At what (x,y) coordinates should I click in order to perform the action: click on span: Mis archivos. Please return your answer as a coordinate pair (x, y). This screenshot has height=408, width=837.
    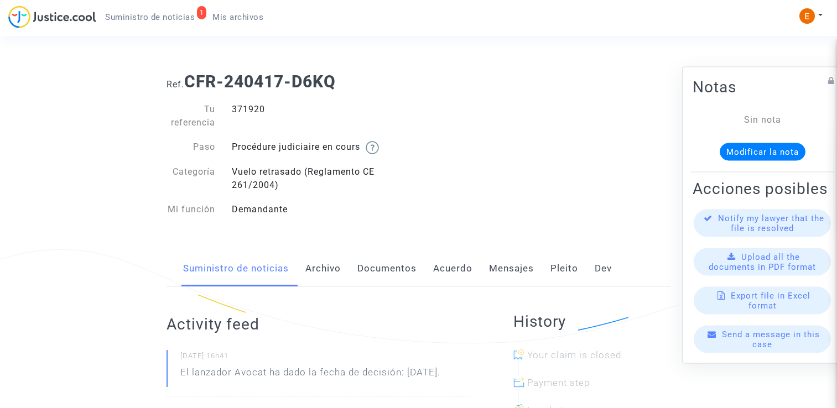
    Looking at the image, I should click on (238, 17).